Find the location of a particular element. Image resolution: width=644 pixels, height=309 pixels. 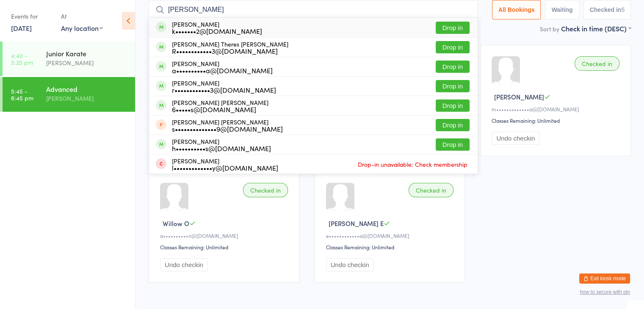

div: Advanced is located at coordinates (87, 89).